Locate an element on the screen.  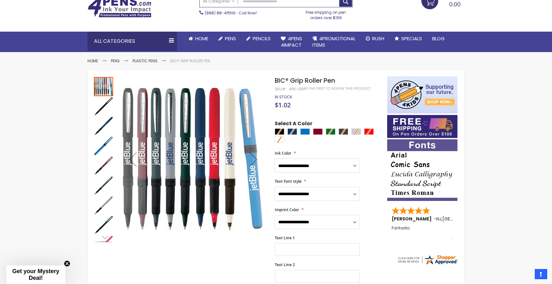
a: Plastic Pens is located at coordinates (145, 61).